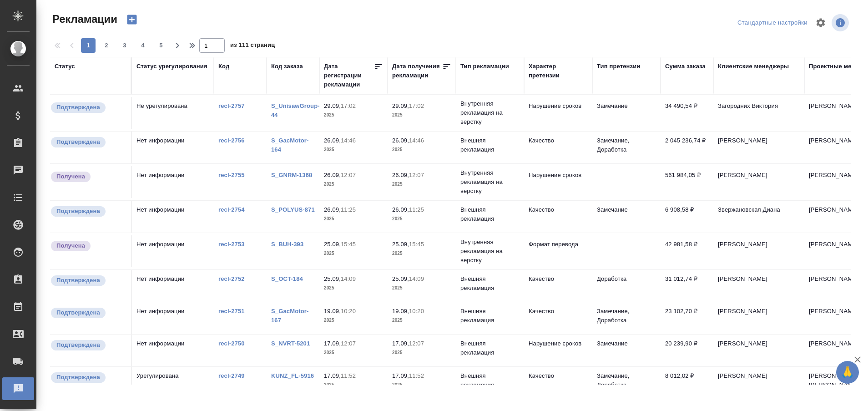 The width and height of the screenshot is (868, 411). Describe the element at coordinates (686, 113) in the screenshot. I see `td: 34 490,54 ₽` at that location.